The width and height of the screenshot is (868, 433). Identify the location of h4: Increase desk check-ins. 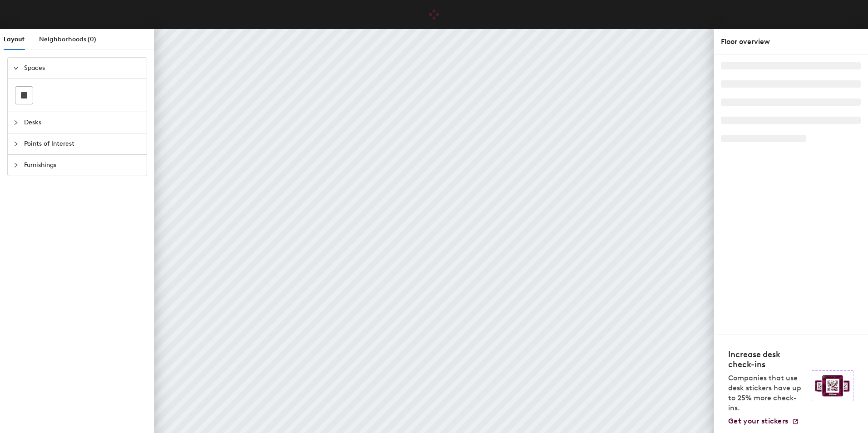
(767, 360).